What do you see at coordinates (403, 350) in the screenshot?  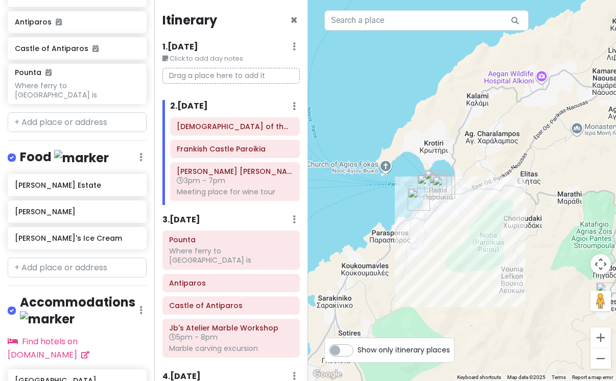 I see `span: Show only itinerary places` at bounding box center [403, 350].